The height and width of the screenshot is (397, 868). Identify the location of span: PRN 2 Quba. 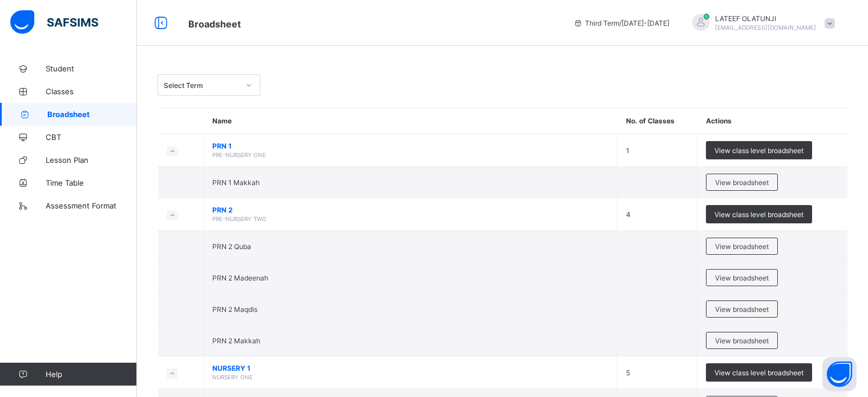
(231, 246).